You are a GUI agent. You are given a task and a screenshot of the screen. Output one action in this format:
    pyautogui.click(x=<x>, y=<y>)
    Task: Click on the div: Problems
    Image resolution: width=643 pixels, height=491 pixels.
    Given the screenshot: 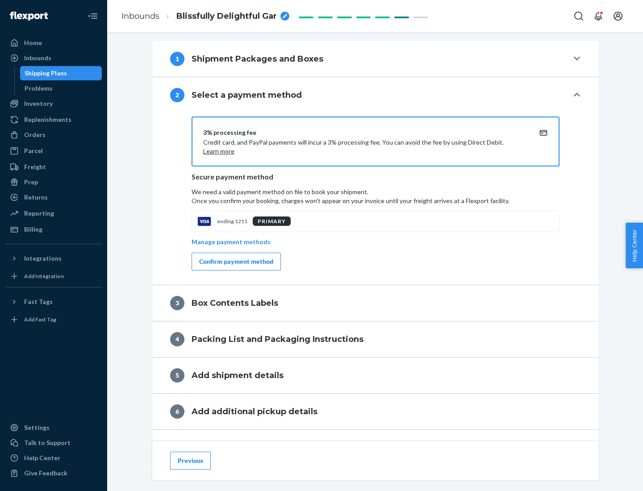 What is the action you would take?
    pyautogui.click(x=38, y=88)
    